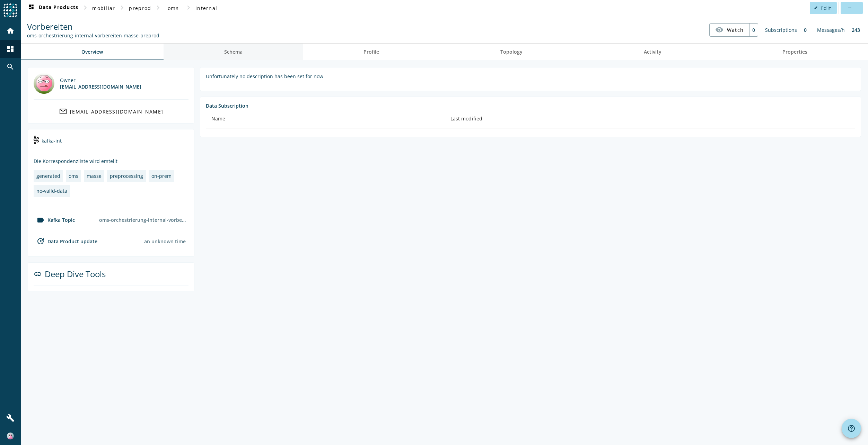  I want to click on span: preprod, so click(140, 8).